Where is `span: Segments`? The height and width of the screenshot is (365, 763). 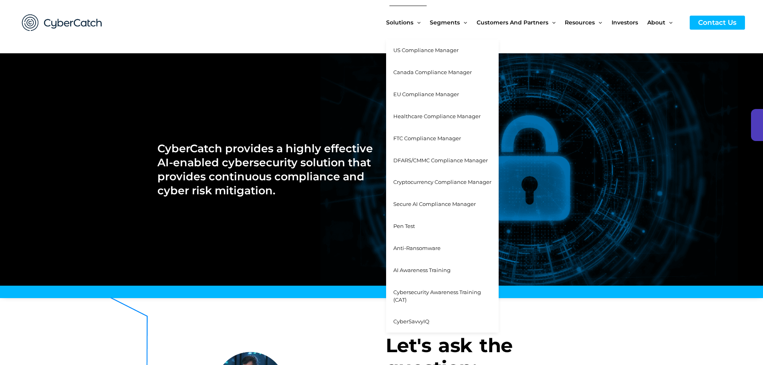 span: Segments is located at coordinates (445, 22).